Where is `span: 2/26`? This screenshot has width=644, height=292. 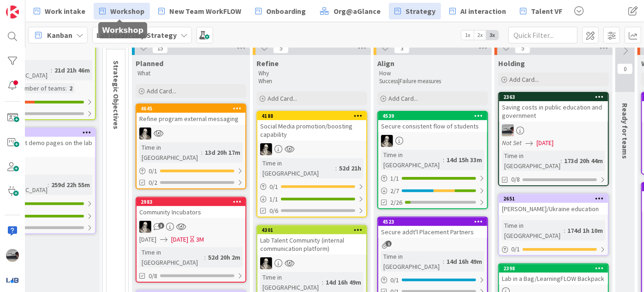
span: 2/26 is located at coordinates (396, 202).